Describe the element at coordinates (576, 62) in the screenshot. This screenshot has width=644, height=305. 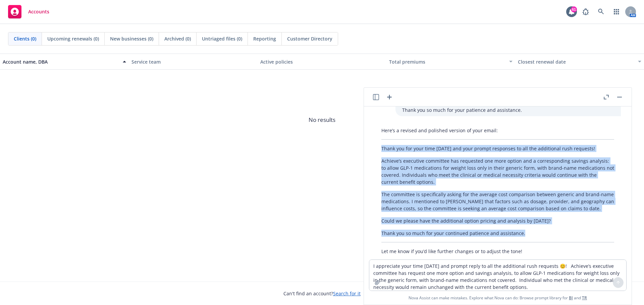
I see `div: Closest renewal date` at that location.